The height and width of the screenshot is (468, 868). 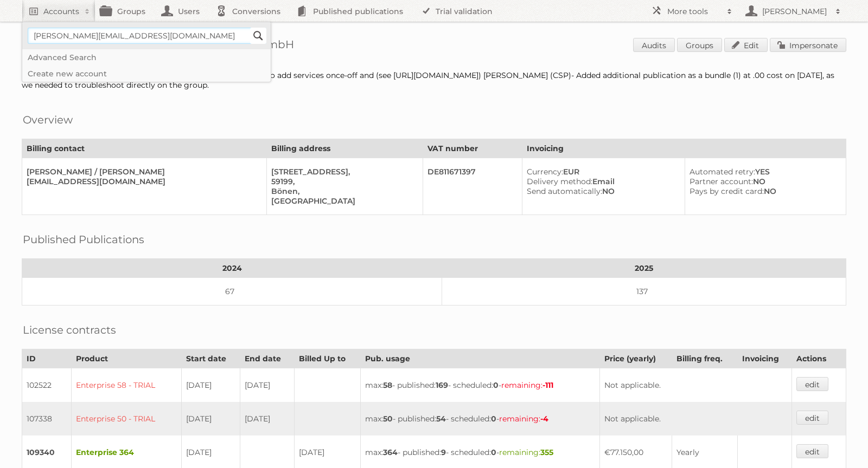 What do you see at coordinates (763, 172) in the screenshot?
I see `div: YES` at bounding box center [763, 172].